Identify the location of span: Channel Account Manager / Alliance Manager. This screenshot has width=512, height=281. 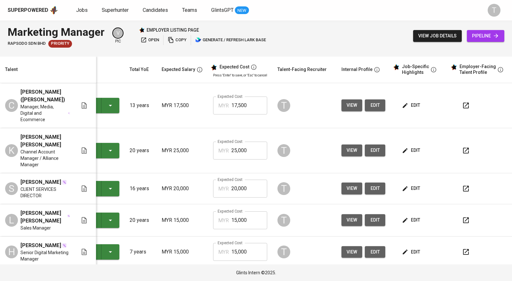
(45, 158).